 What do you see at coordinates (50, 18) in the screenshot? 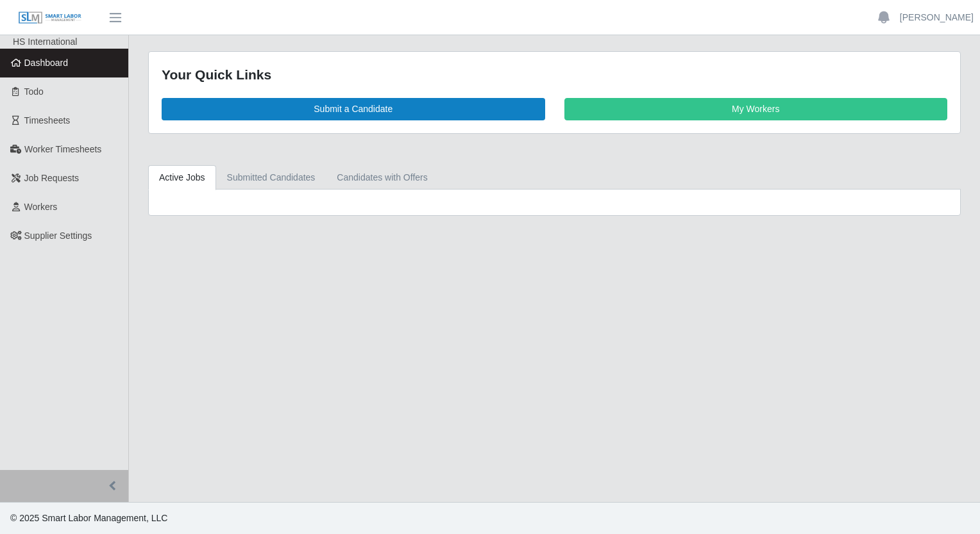
I see `img: SLM Logo` at bounding box center [50, 18].